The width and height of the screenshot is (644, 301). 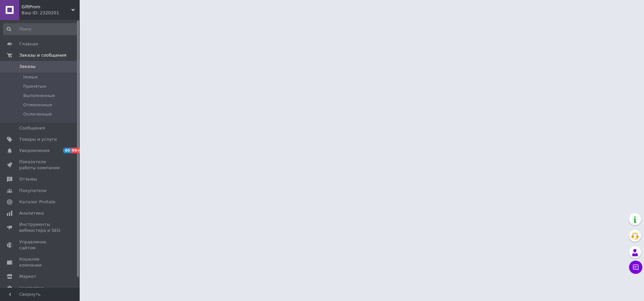 I want to click on span: Покупатели, so click(x=33, y=191).